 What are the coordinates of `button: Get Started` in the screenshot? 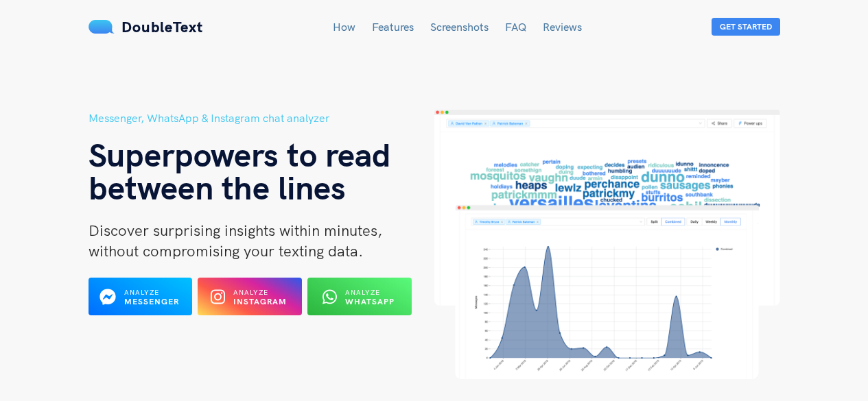 It's located at (746, 27).